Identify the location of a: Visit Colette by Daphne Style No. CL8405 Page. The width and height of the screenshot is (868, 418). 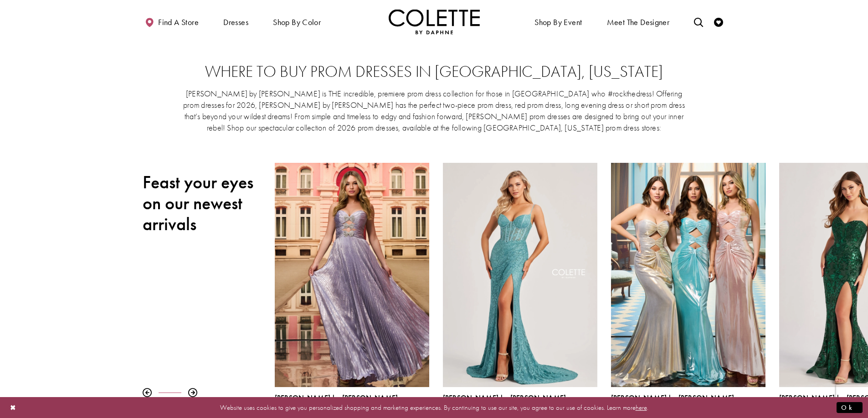
(520, 275).